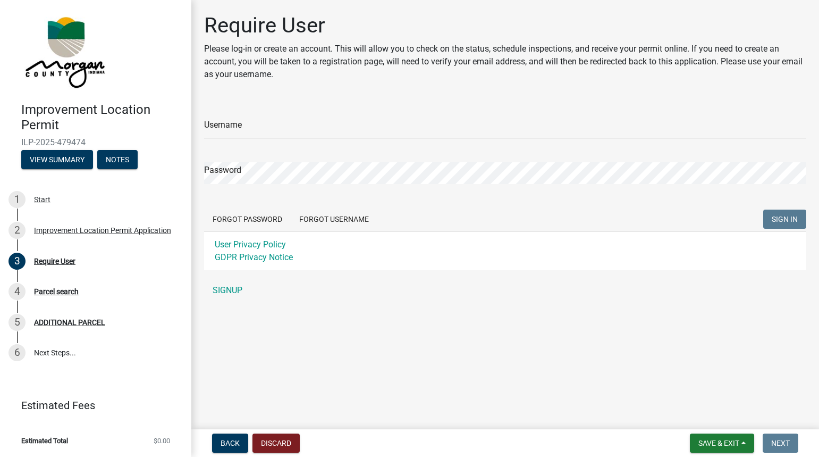  I want to click on h4: Improvement Location Permit, so click(102, 117).